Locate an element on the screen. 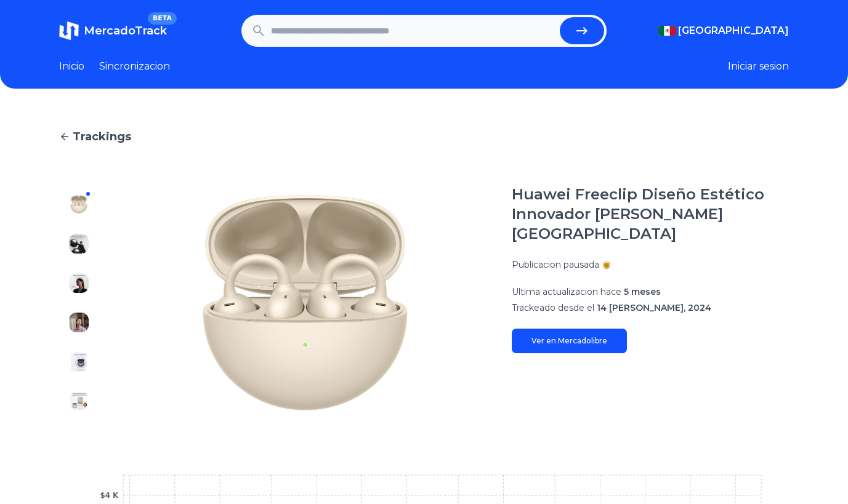 The image size is (848, 504). a: MercadoTrackBETA is located at coordinates (113, 31).